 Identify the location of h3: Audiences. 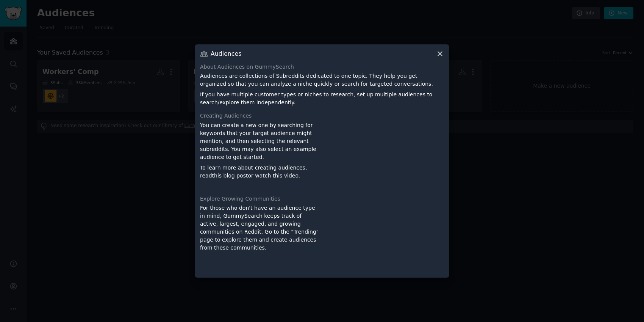
(226, 54).